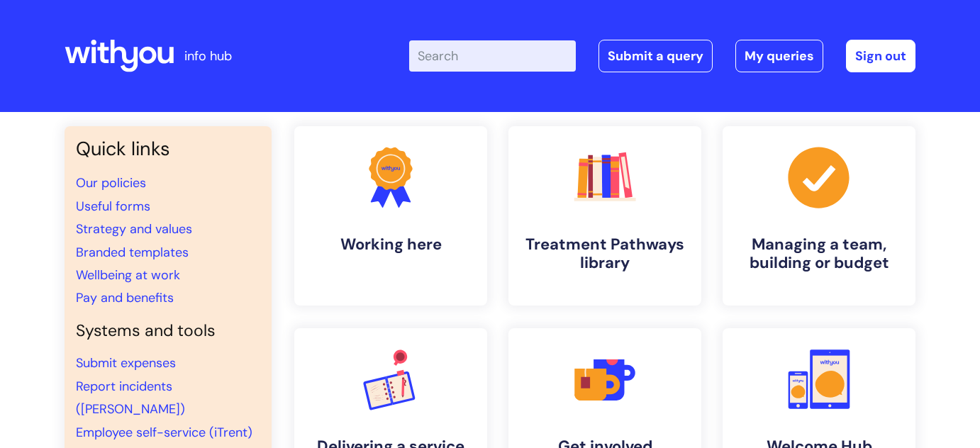 This screenshot has width=980, height=448. I want to click on input: Search, so click(493, 56).